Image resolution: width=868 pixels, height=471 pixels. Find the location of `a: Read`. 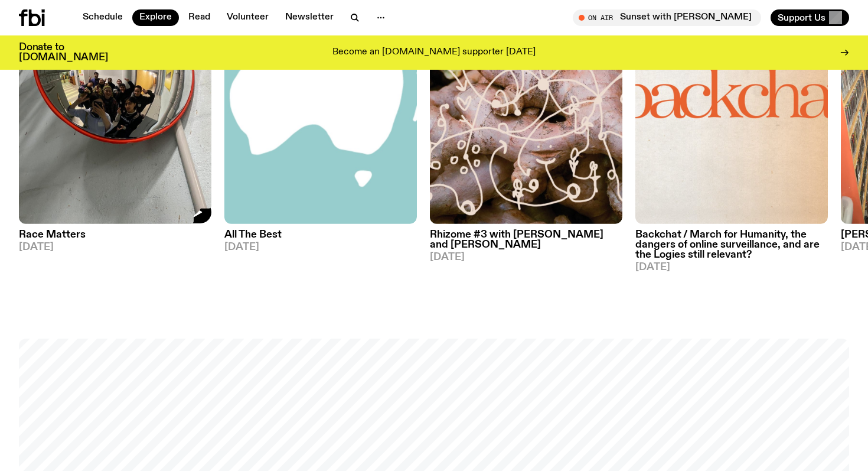

a: Read is located at coordinates (199, 18).